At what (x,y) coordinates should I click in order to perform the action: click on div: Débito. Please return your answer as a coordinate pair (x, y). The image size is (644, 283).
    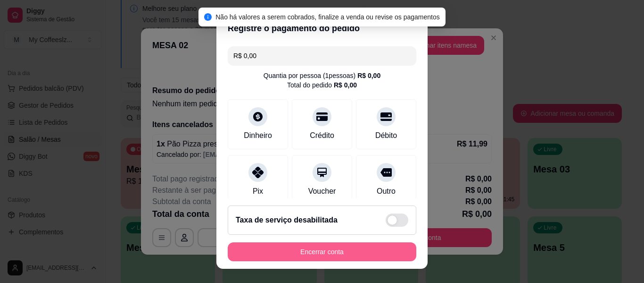
    Looking at the image, I should click on (387, 135).